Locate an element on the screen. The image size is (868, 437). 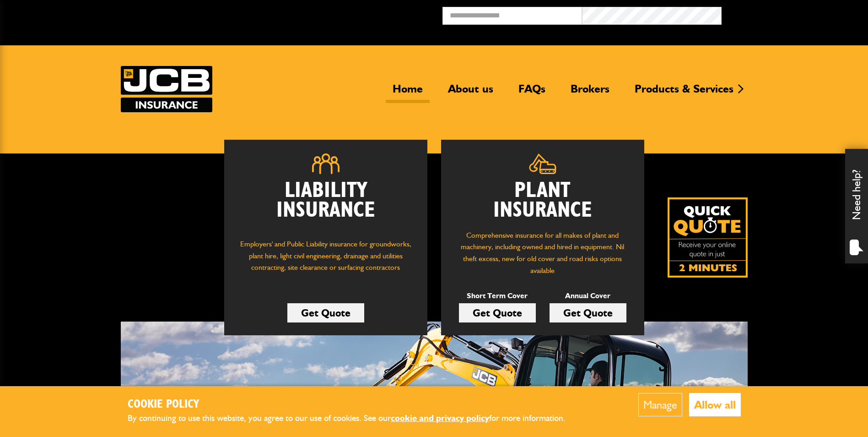
img: Quick Quote is located at coordinates (708, 237).